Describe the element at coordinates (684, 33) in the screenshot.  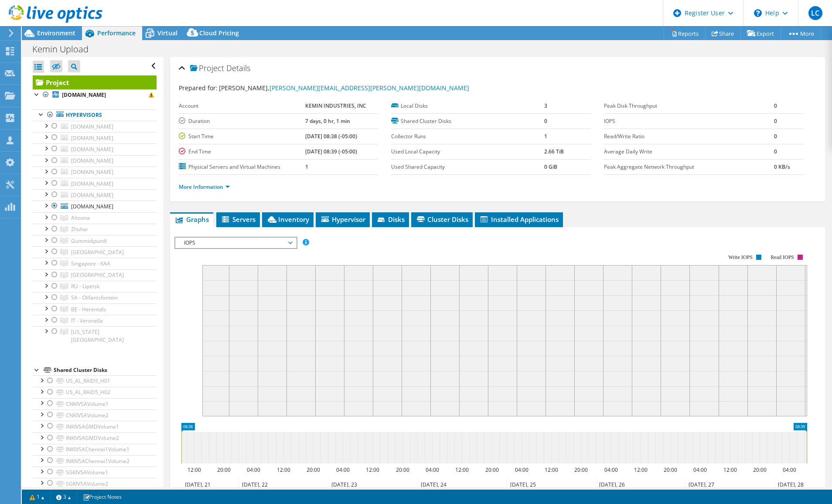
I see `a: Reports` at that location.